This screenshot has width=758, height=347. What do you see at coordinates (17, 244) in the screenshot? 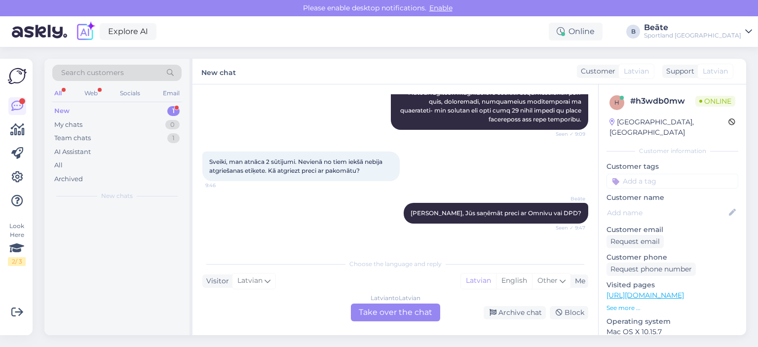
I see `div: Look Here` at bounding box center [17, 244].